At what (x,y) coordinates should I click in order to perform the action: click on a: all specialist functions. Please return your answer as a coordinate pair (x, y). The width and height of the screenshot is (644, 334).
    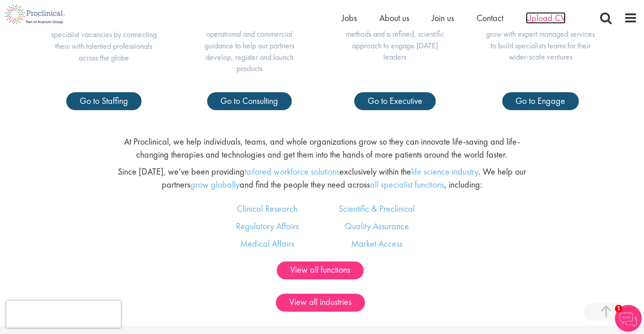
    Looking at the image, I should click on (407, 184).